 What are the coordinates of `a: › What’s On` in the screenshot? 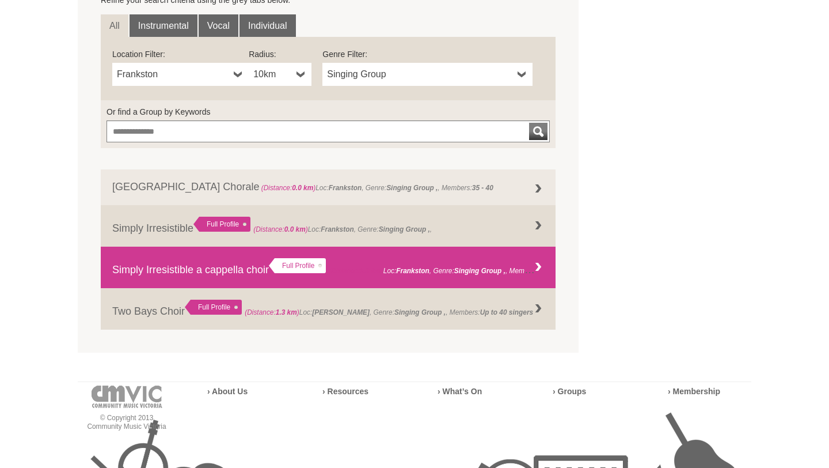 It's located at (460, 391).